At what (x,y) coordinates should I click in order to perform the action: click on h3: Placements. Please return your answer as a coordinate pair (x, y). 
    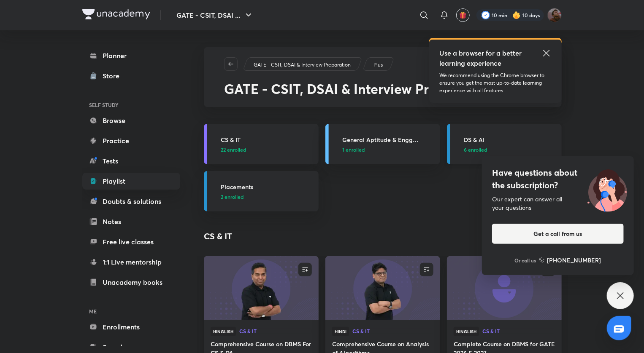
    Looking at the image, I should click on (267, 187).